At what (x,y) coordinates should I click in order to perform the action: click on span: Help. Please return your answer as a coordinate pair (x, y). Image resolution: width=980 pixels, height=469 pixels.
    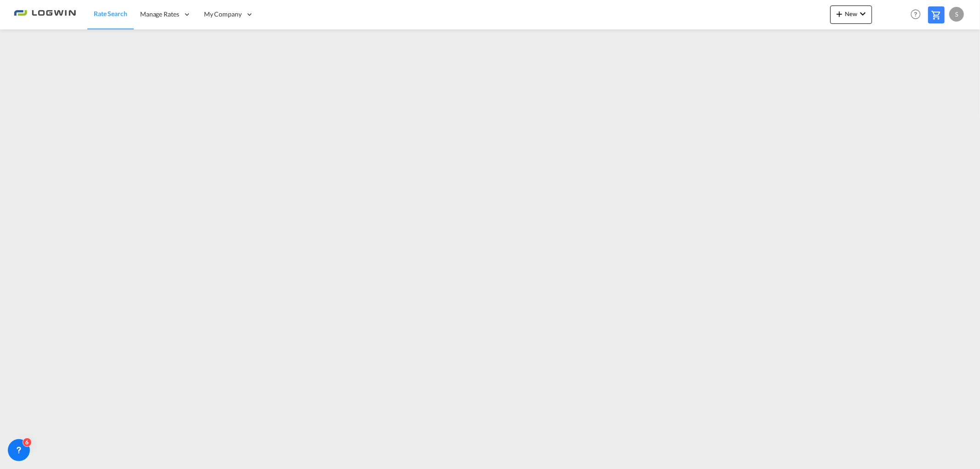
    Looking at the image, I should click on (915, 14).